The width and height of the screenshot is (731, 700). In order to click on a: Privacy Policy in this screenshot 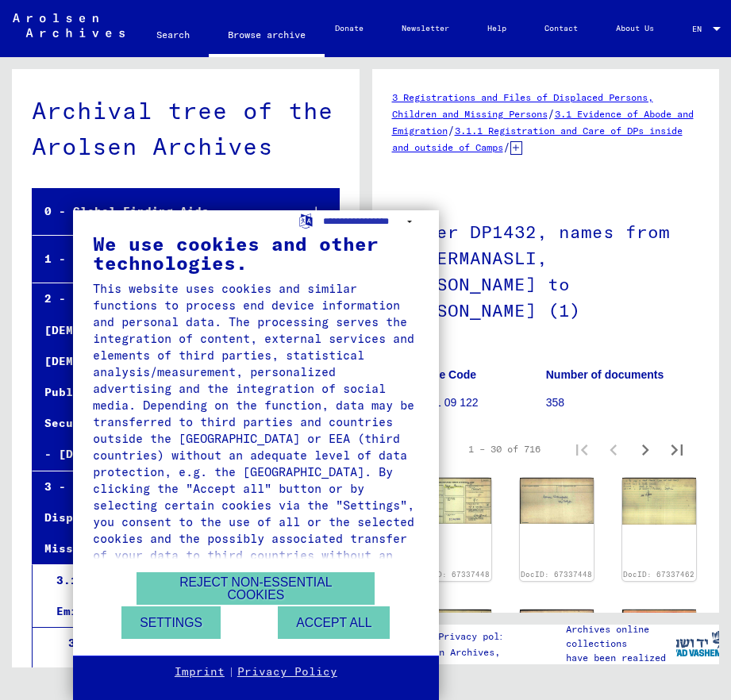, I will do `click(288, 672)`.